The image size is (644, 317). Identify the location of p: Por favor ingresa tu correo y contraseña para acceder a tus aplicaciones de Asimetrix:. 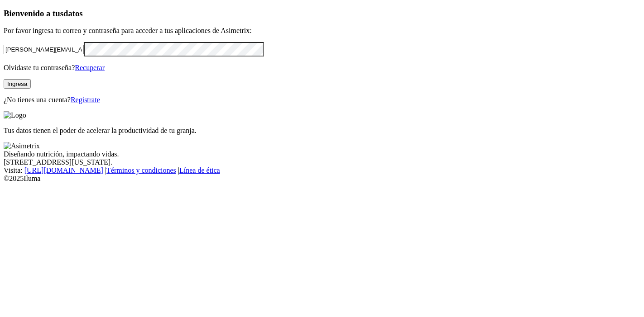
(322, 31).